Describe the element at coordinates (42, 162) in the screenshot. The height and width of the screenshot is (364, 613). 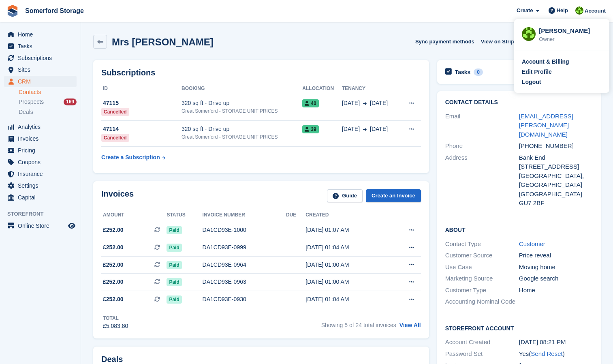
I see `span: Coupons` at that location.